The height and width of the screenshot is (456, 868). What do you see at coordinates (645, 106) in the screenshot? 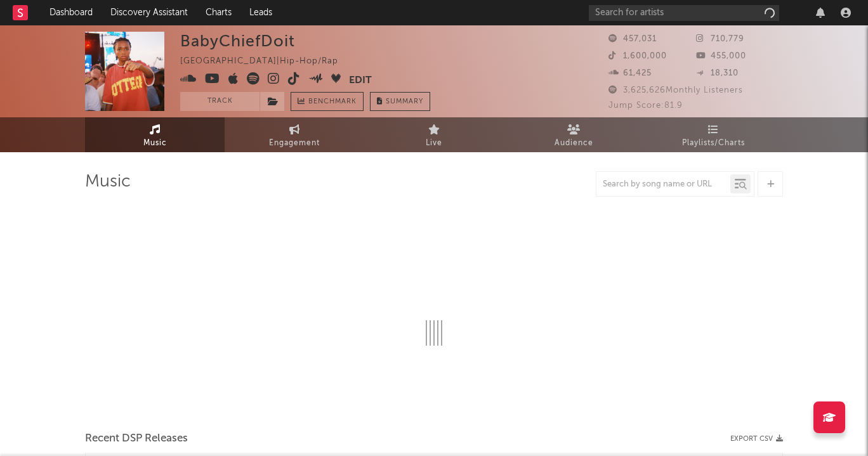
I see `span: Jump Score: 81.9` at bounding box center [645, 106].